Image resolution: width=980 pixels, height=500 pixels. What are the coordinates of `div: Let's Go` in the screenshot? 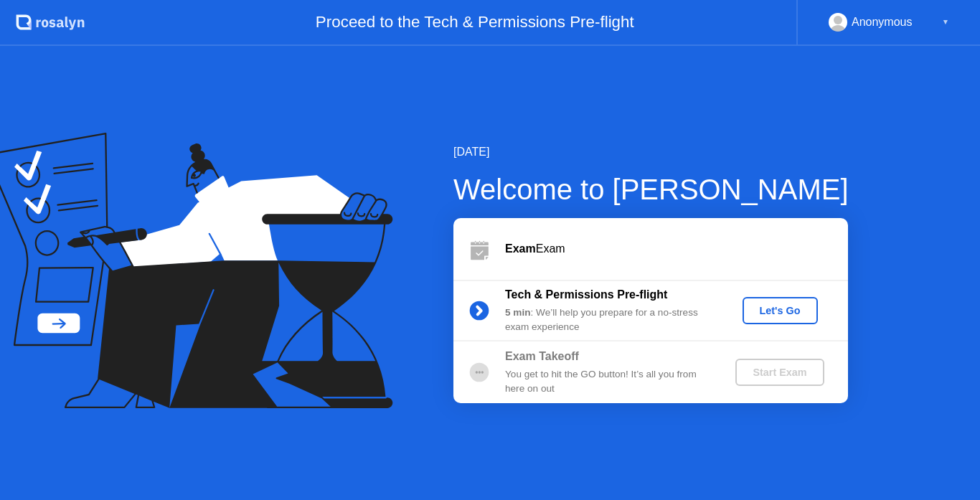 It's located at (779, 310).